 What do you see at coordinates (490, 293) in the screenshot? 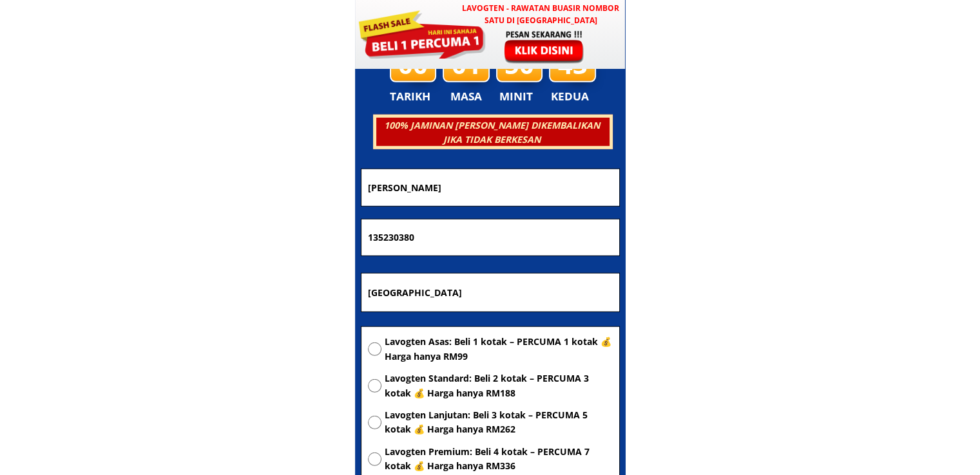
I see `input: Alamat` at bounding box center [490, 293].